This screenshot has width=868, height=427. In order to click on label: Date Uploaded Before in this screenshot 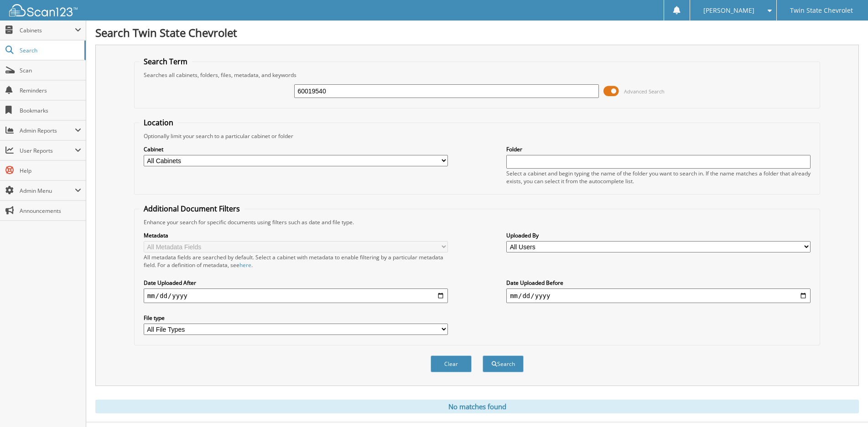, I will do `click(658, 282)`.